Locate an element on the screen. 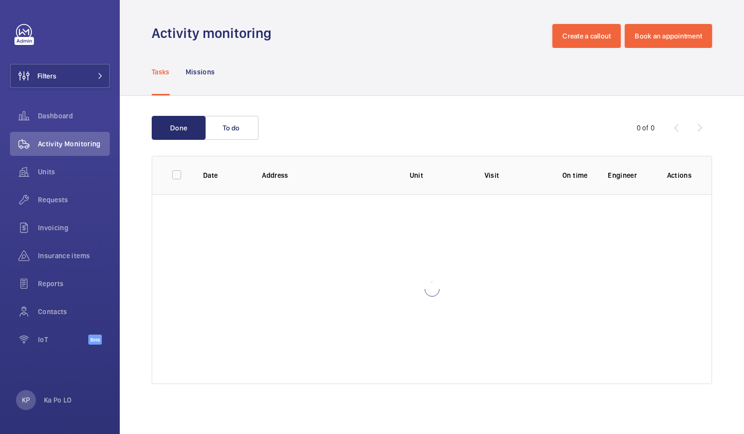  span: Beta is located at coordinates (95, 339).